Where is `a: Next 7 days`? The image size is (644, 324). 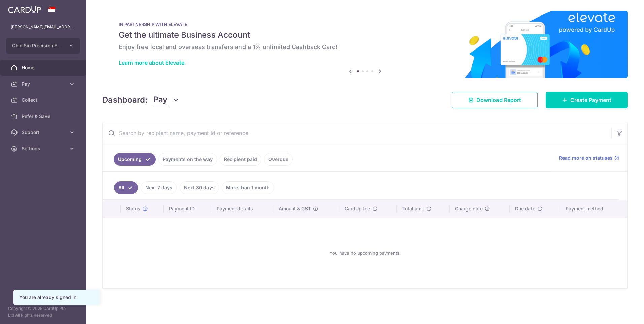
a: Next 7 days is located at coordinates (159, 187).